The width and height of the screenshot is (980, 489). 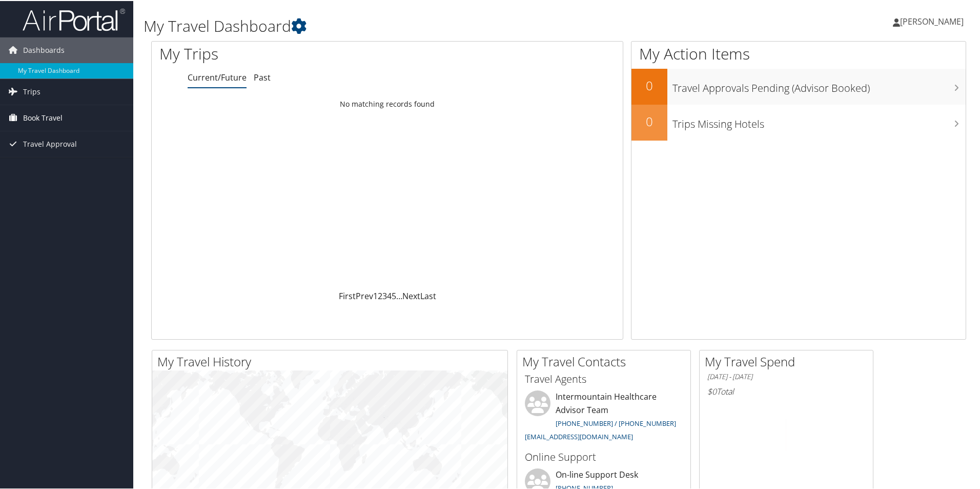 I want to click on span: Travel Approval, so click(x=50, y=143).